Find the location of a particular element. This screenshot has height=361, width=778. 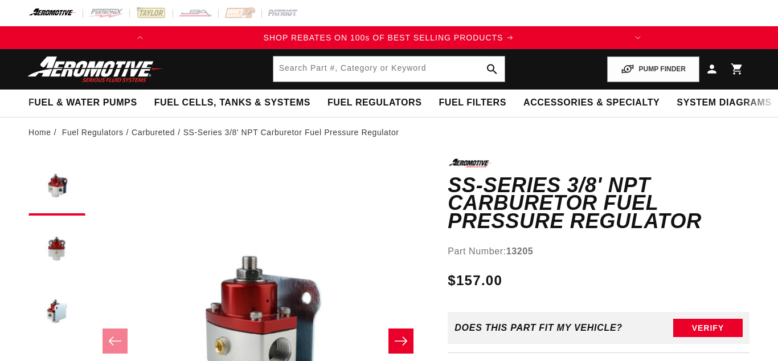

span: Fuel & Water Pumps is located at coordinates (83, 103).